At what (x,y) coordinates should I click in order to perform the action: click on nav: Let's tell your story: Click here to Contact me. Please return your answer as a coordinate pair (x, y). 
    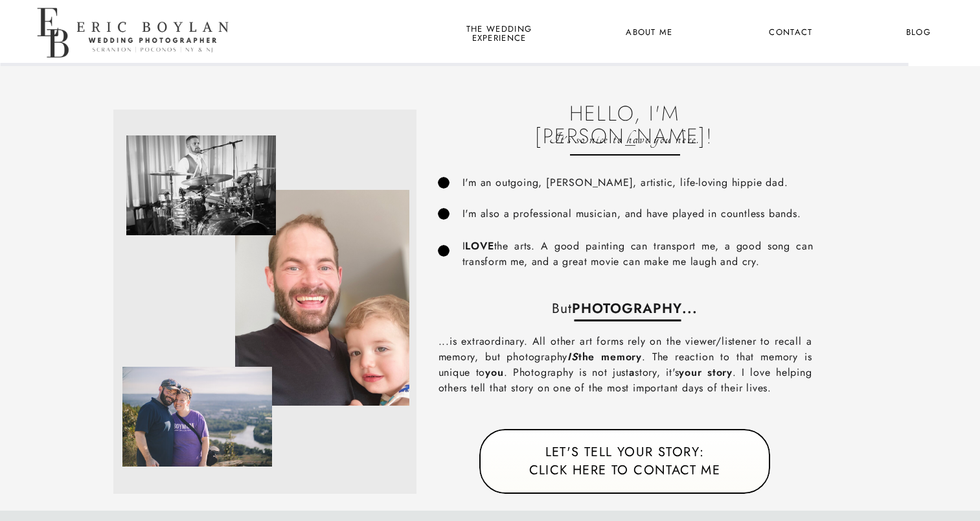
    Looking at the image, I should click on (625, 461).